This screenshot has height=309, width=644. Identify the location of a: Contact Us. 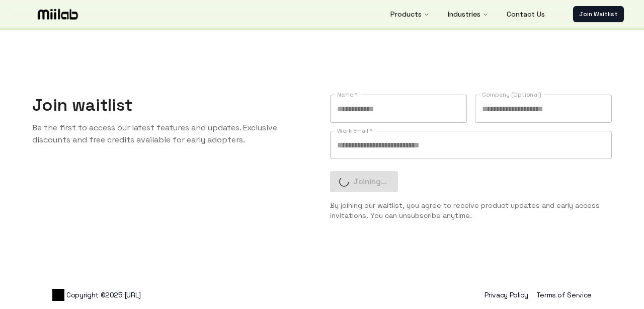
(525, 14).